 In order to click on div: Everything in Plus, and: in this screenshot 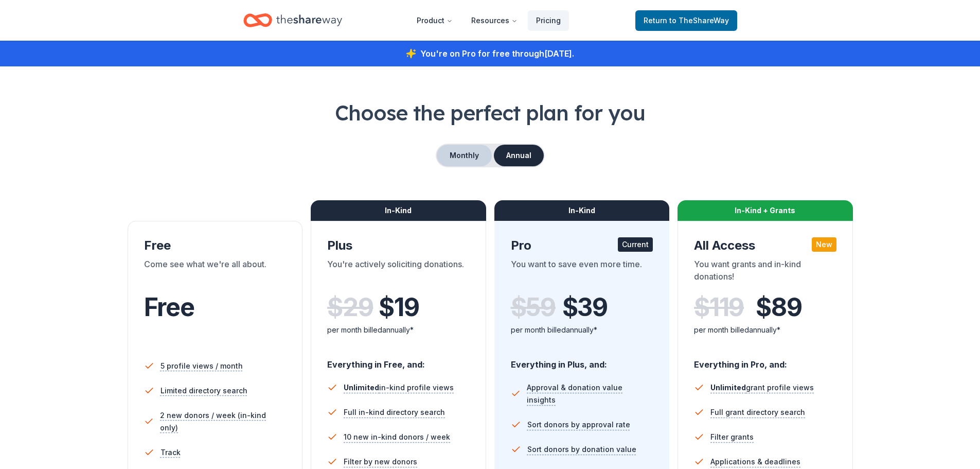, I will do `click(582, 360)`.